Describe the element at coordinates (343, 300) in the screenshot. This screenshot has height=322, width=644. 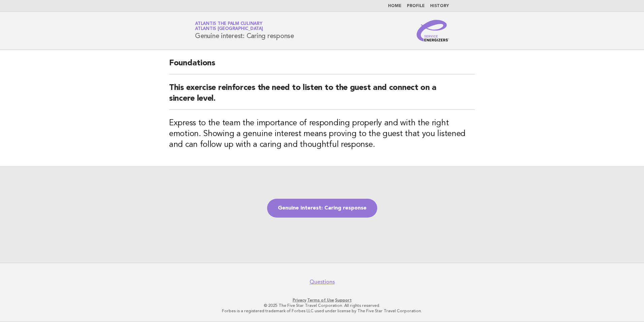
I see `a: Support` at that location.